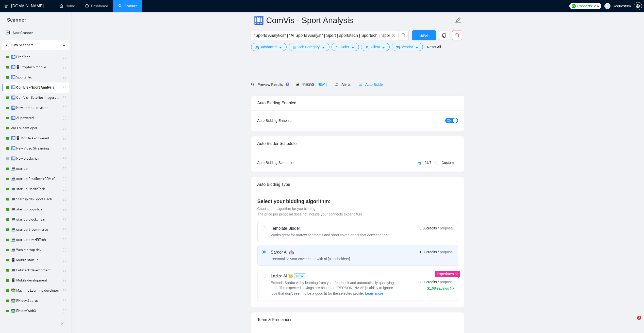 The image size is (644, 333). What do you see at coordinates (35, 57) in the screenshot?
I see `a: 🛄 PropTech` at bounding box center [35, 57].